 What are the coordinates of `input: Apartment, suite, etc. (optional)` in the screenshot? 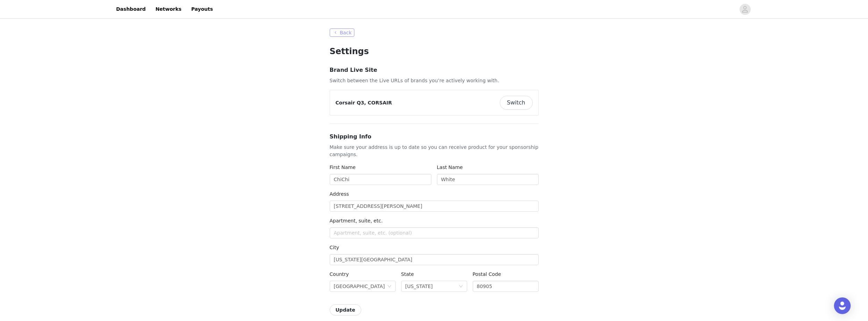 It's located at (434, 233).